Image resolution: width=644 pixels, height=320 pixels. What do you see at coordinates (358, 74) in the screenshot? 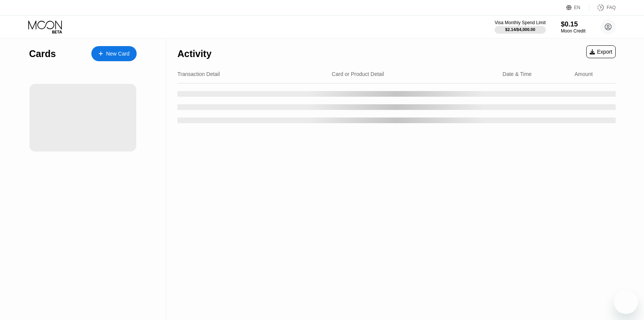
I see `div: Card or Product Detail` at bounding box center [358, 74].